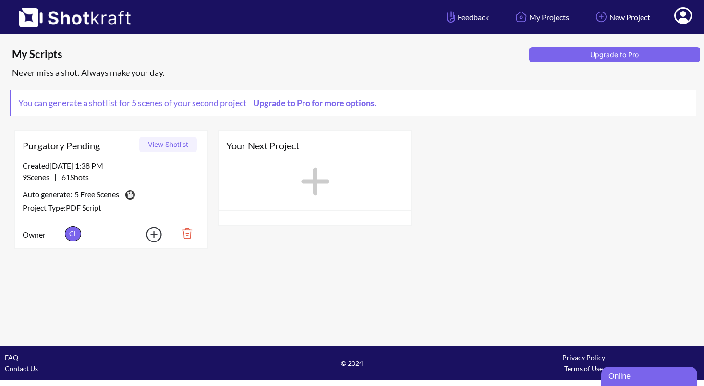 This screenshot has height=386, width=704. What do you see at coordinates (540, 17) in the screenshot?
I see `a: My Projects` at bounding box center [540, 17].